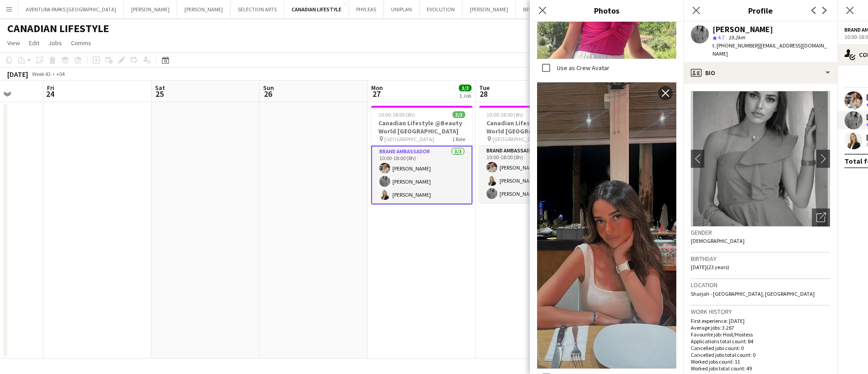 The width and height of the screenshot is (868, 374). I want to click on span: Sun, so click(269, 88).